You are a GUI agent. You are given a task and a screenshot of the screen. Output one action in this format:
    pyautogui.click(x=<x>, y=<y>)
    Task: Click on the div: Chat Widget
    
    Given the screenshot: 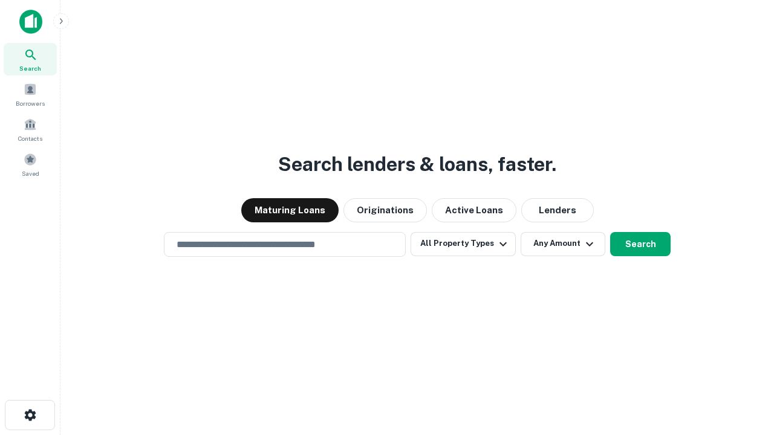 What is the action you would take?
    pyautogui.click(x=743, y=367)
    